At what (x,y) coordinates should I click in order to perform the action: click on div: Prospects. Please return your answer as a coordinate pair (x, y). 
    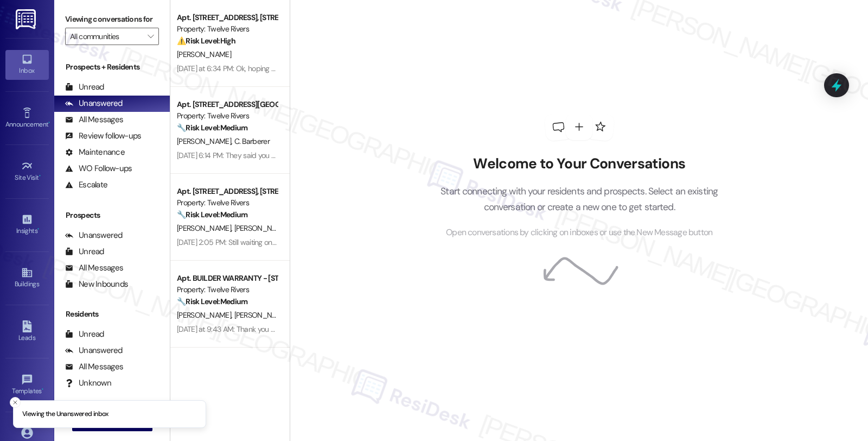
    Looking at the image, I should click on (112, 215).